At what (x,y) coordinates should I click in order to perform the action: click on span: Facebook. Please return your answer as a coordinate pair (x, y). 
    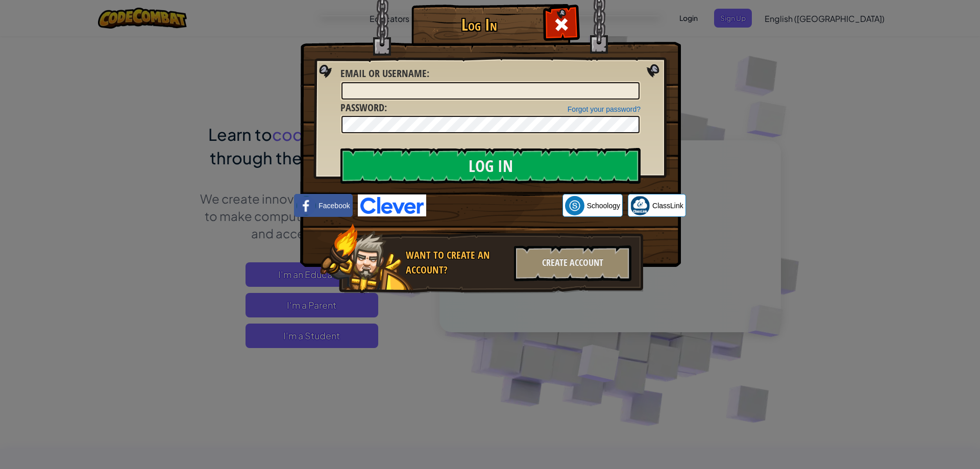
    Looking at the image, I should click on (333, 206).